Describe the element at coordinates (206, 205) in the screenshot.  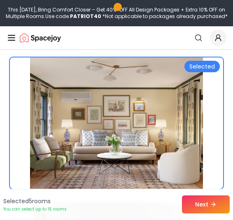
I see `button: Next` at that location.